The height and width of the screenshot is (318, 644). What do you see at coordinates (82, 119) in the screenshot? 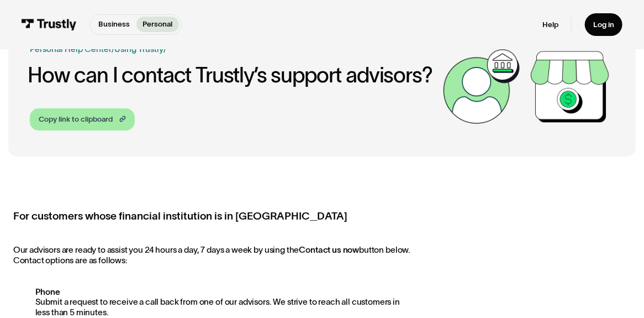
I see `a: Copy link to clipboard` at bounding box center [82, 119].